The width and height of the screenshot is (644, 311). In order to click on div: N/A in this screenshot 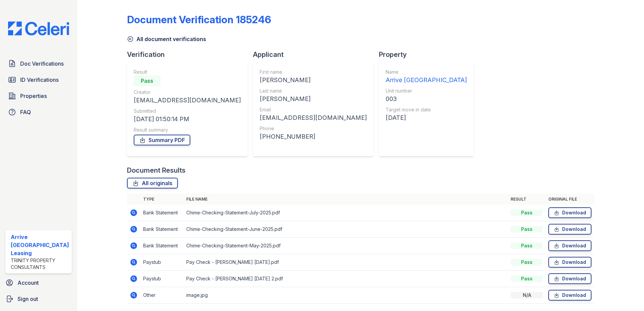, I will do `click(527, 295)`.